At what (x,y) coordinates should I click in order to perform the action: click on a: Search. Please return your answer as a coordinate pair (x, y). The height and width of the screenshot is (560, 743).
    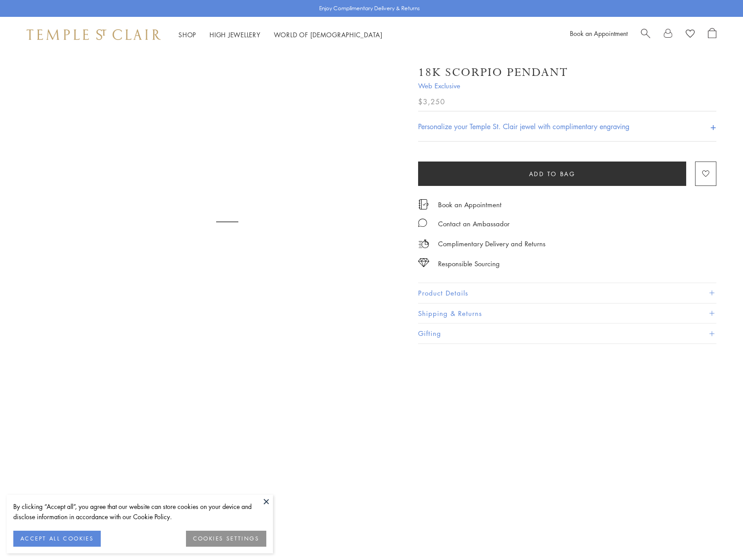
    Looking at the image, I should click on (645, 35).